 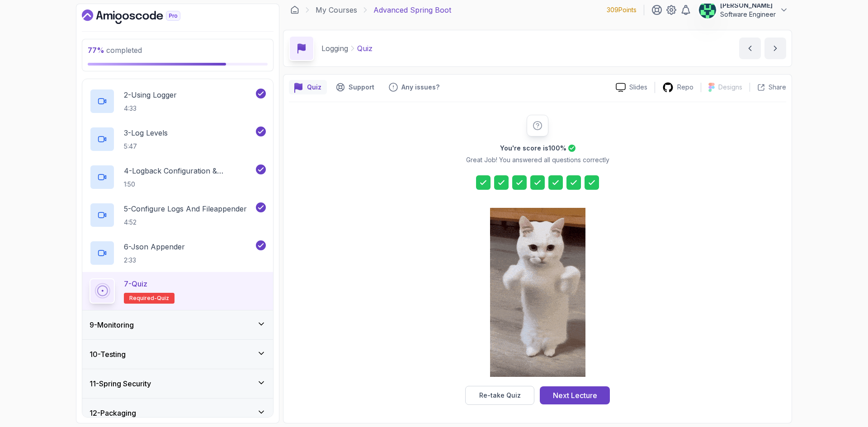 I want to click on p: Designs, so click(x=730, y=87).